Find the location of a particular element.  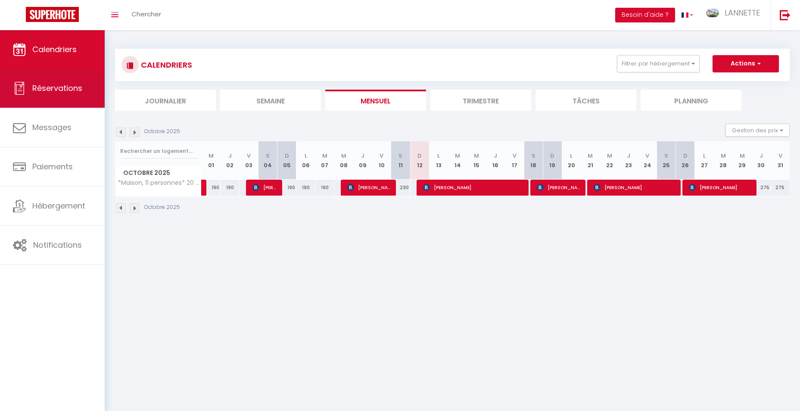

li: Tâches is located at coordinates (586, 100).